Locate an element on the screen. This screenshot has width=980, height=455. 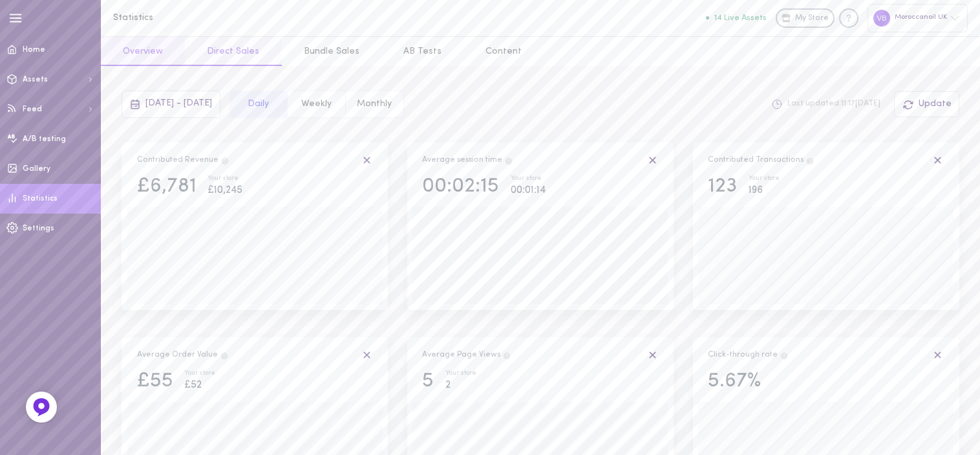
button: AB Tests is located at coordinates (422, 51).